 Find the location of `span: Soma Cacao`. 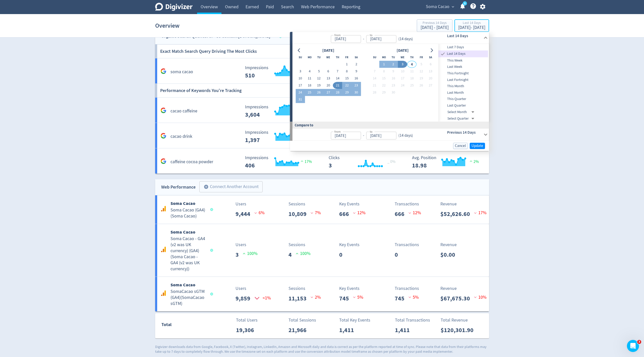

span: Soma Cacao is located at coordinates (438, 7).